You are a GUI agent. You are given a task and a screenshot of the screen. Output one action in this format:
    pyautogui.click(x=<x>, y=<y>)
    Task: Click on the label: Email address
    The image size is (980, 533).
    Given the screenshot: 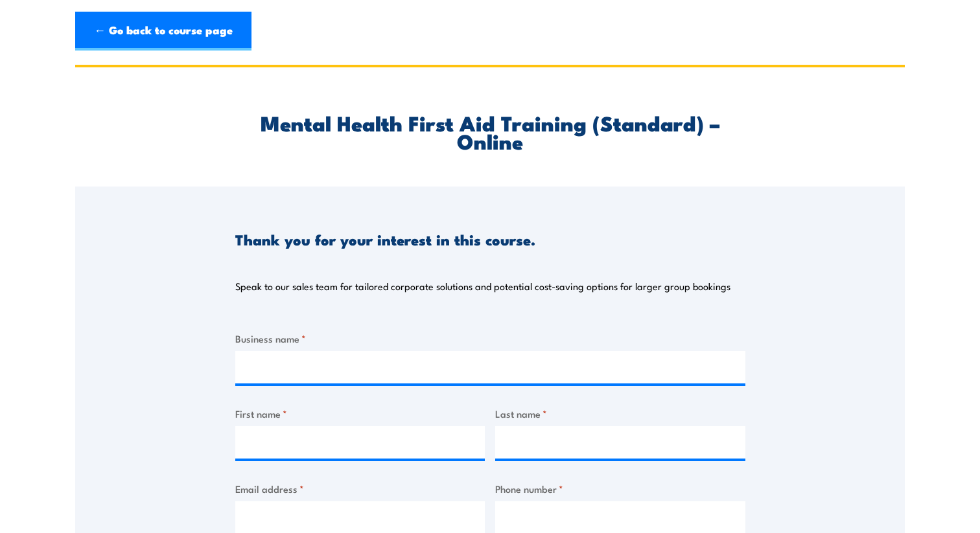 What is the action you would take?
    pyautogui.click(x=361, y=488)
    